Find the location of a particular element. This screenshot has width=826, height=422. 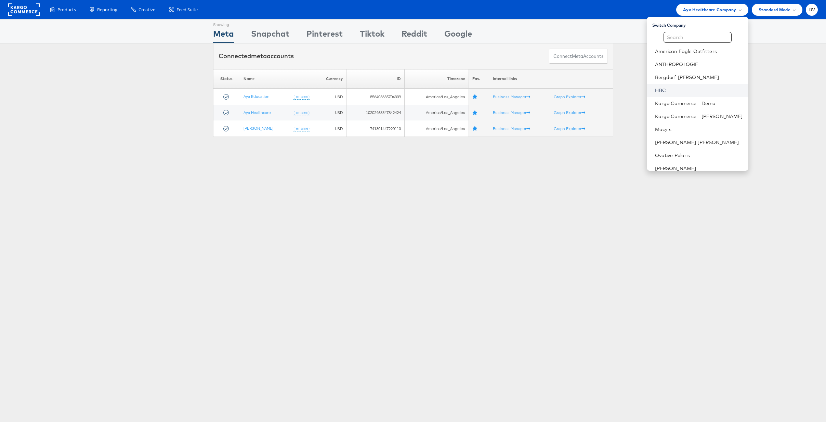

a: Ovative Polaris is located at coordinates (699, 155).